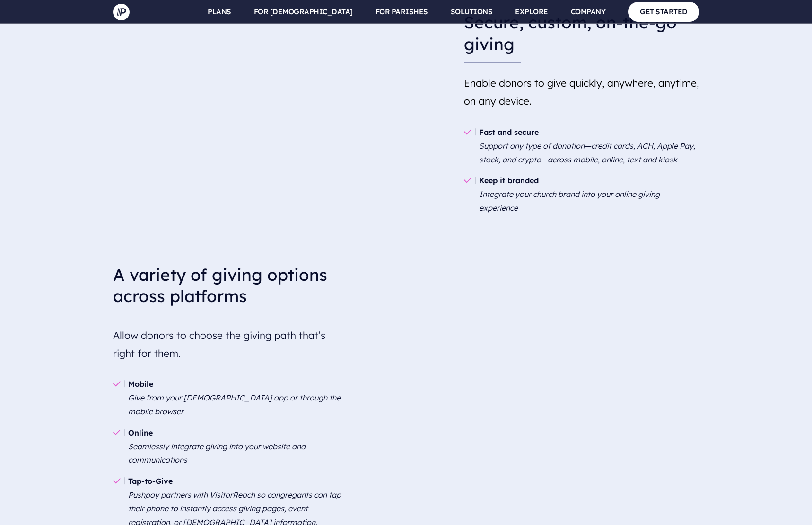 Image resolution: width=812 pixels, height=525 pixels. I want to click on b: Tap-to-Give, so click(150, 481).